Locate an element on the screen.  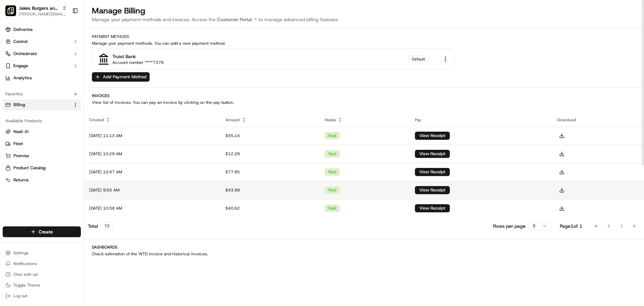
button: Fleet is located at coordinates (42, 144).